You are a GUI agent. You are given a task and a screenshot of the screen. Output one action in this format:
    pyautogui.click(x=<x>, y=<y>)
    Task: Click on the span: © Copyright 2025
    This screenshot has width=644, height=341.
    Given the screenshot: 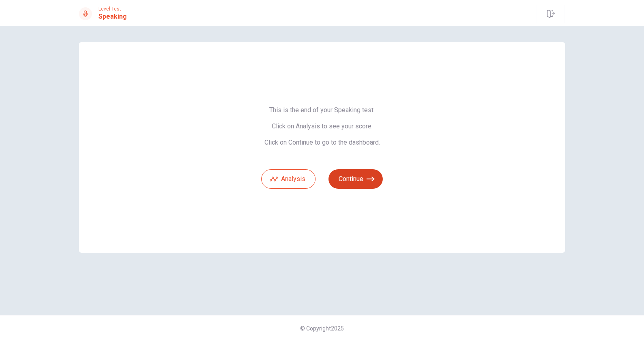 What is the action you would take?
    pyautogui.click(x=322, y=328)
    